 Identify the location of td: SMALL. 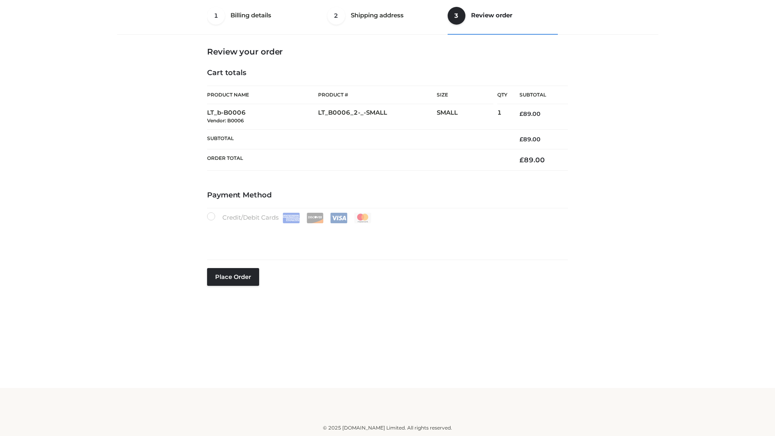
(467, 117).